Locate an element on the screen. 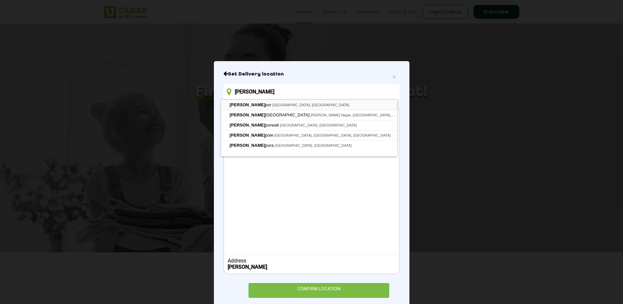  span: purwati is located at coordinates (255, 125).